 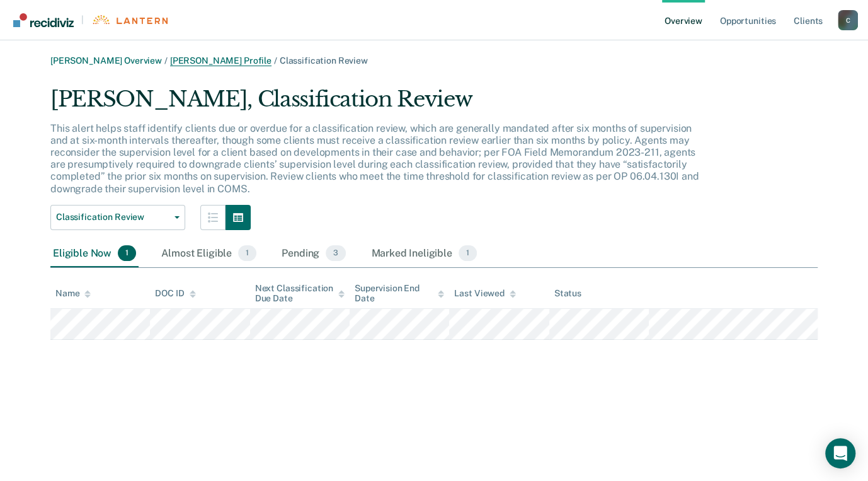 I want to click on div: Supervision End Date, so click(x=399, y=294).